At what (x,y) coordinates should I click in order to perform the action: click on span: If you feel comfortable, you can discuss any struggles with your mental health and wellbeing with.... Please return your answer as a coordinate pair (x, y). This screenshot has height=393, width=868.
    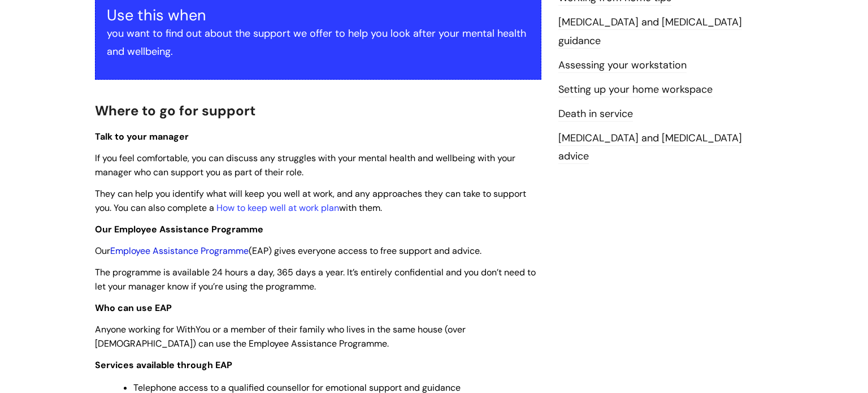
    Looking at the image, I should click on (305, 165).